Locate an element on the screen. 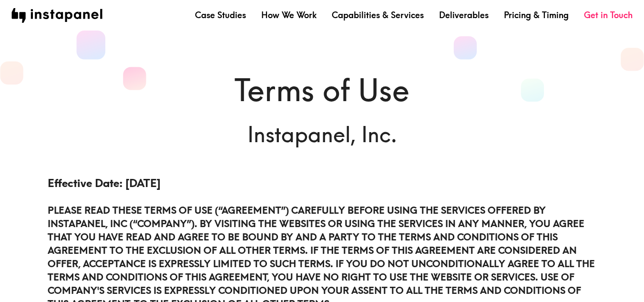 This screenshot has width=644, height=302. a: Capabilities & Services is located at coordinates (377, 15).